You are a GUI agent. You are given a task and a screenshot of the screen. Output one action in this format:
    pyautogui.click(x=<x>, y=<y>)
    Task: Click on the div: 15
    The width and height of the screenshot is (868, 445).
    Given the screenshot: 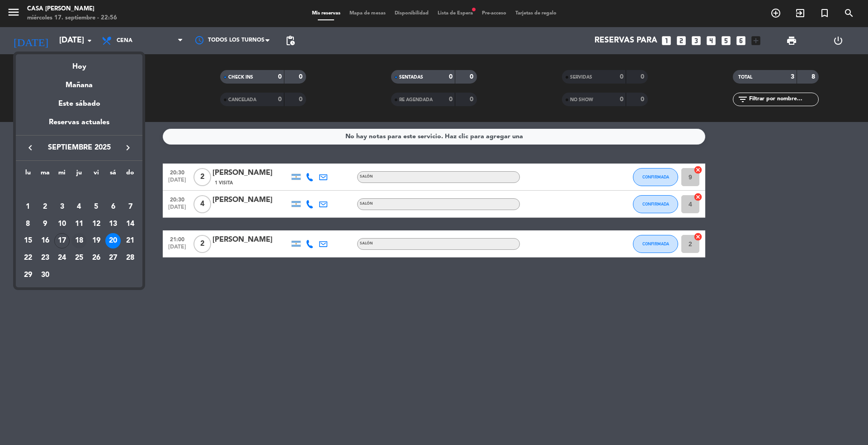 What is the action you would take?
    pyautogui.click(x=28, y=241)
    